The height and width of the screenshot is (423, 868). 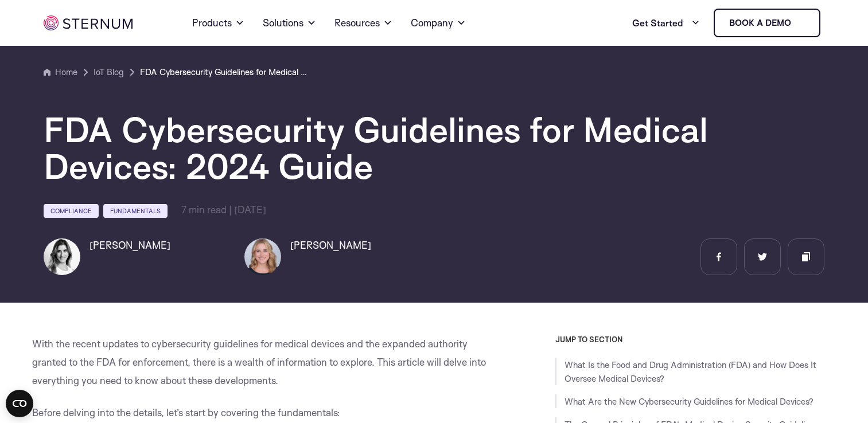 What do you see at coordinates (108, 72) in the screenshot?
I see `a: IoT Blog` at bounding box center [108, 72].